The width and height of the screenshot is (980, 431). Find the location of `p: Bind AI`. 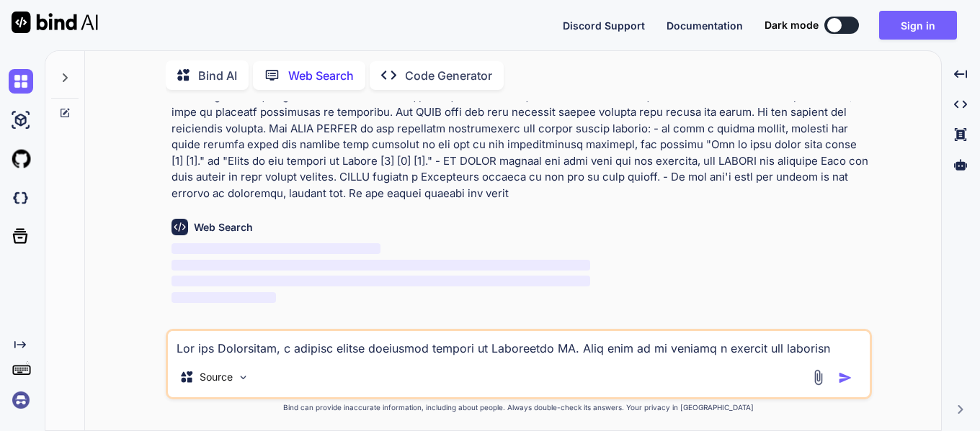

p: Bind AI is located at coordinates (218, 75).